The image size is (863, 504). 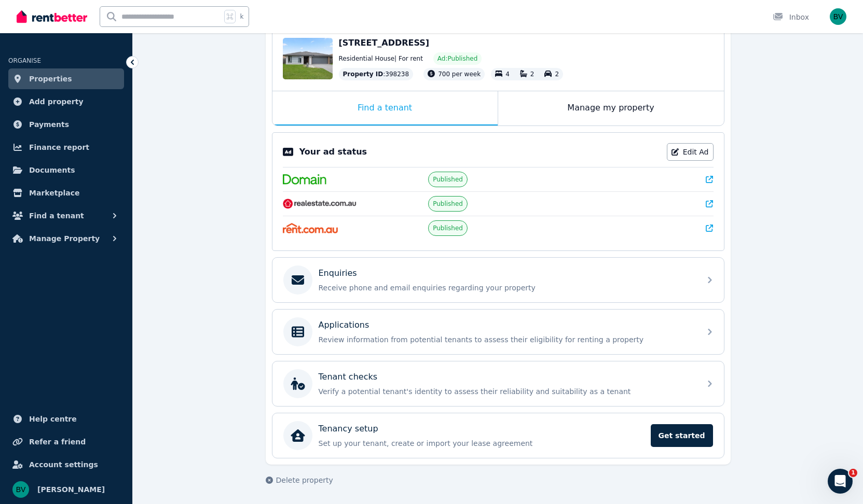 I want to click on img: Domain.com.au, so click(x=304, y=180).